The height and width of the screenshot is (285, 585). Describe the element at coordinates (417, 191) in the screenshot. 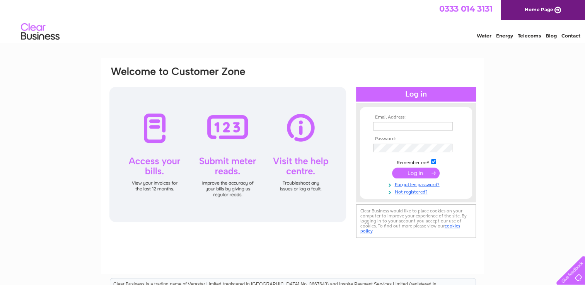

I see `a: Not registered?` at that location.